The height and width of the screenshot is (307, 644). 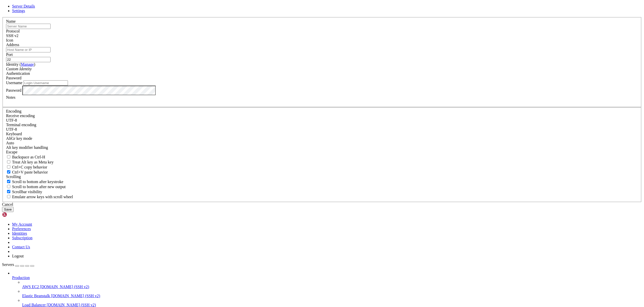 I want to click on div: Cancel, so click(x=322, y=205).